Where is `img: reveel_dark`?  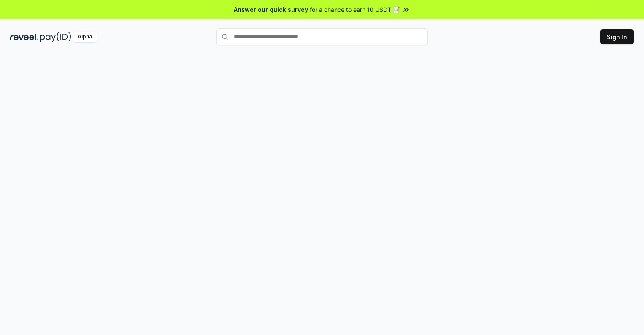
img: reveel_dark is located at coordinates (24, 37).